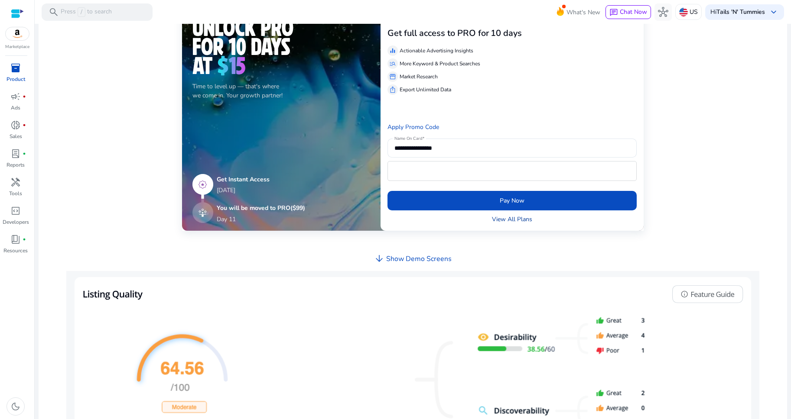 This screenshot has height=419, width=791. Describe the element at coordinates (693, 12) in the screenshot. I see `p: US` at that location.